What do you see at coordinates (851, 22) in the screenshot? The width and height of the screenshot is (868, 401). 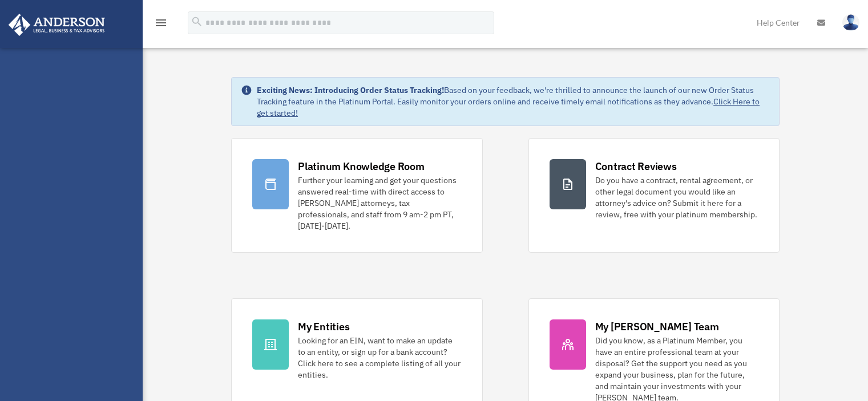 I see `img: User Pic` at bounding box center [851, 22].